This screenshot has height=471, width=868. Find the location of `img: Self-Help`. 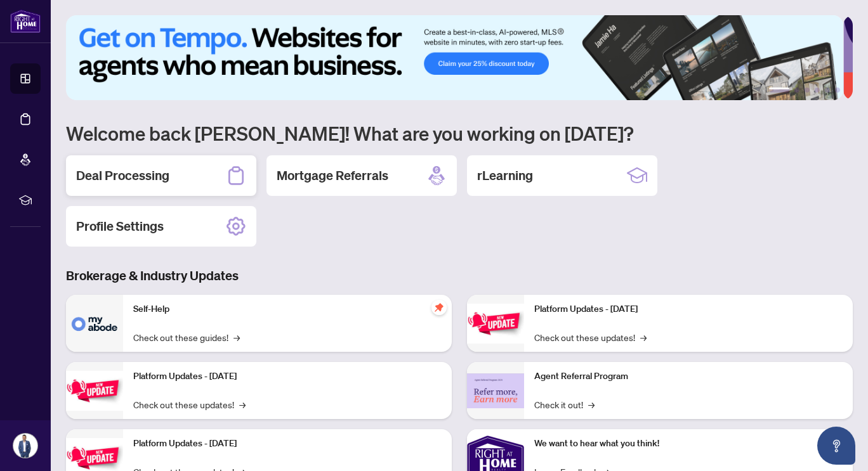

img: Self-Help is located at coordinates (95, 323).